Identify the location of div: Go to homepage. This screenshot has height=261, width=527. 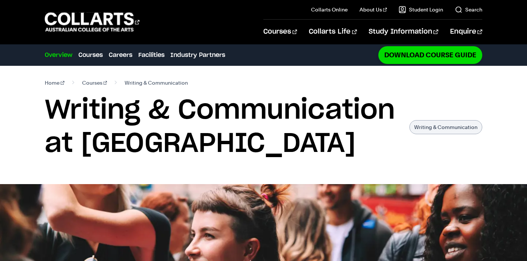
(92, 22).